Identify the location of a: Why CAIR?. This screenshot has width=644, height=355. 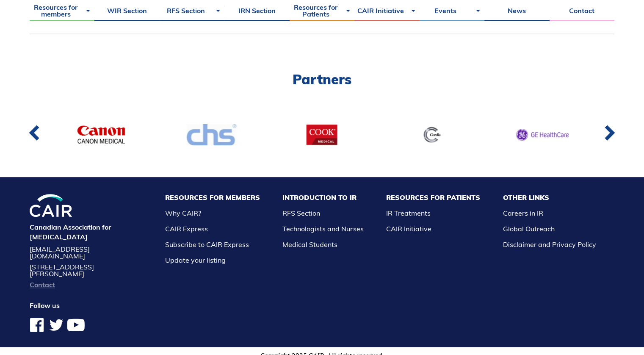
(183, 213).